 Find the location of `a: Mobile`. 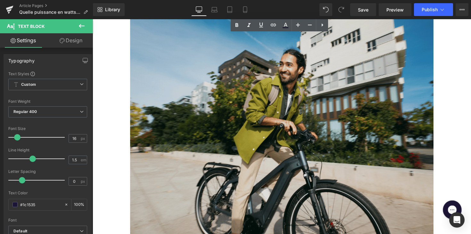

a: Mobile is located at coordinates (245, 10).